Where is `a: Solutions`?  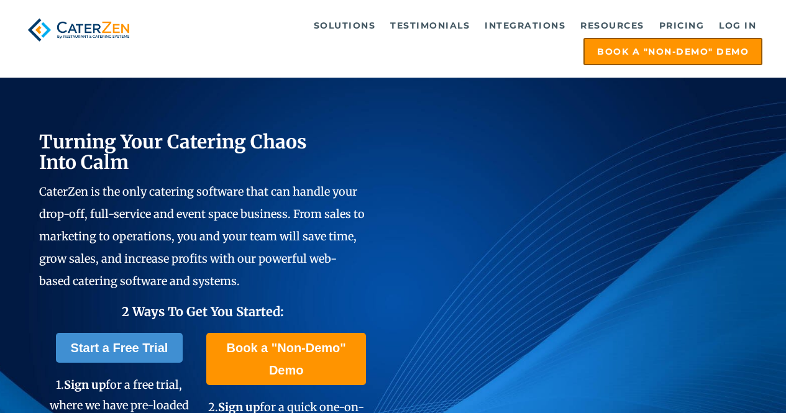
a: Solutions is located at coordinates (345, 25).